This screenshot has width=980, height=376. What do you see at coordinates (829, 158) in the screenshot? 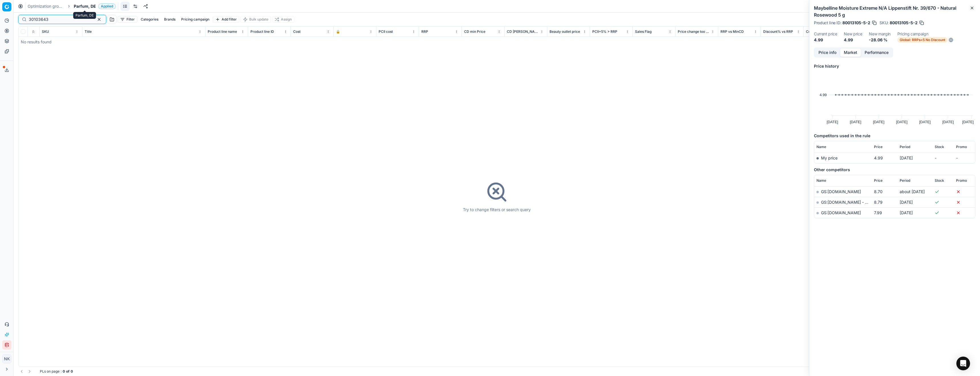
I see `span: My price` at bounding box center [829, 158].